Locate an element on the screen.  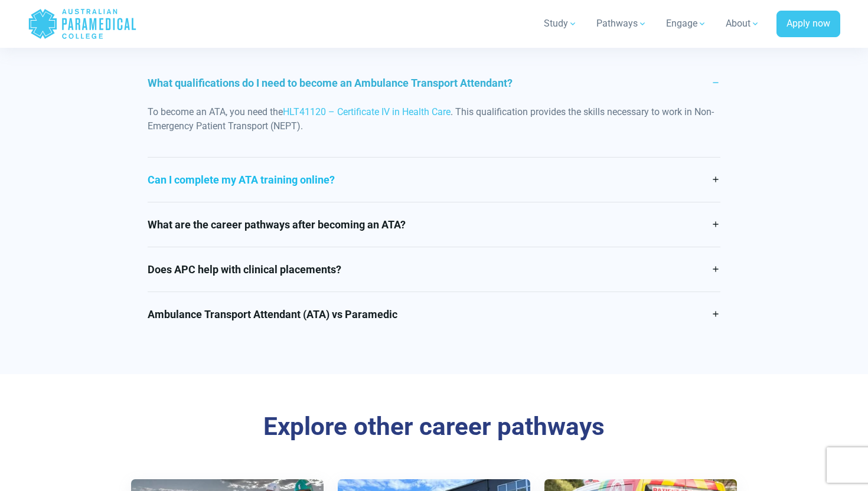
a: Ambulance Transport Attendant (ATA) vs Paramedic is located at coordinates (434, 314).